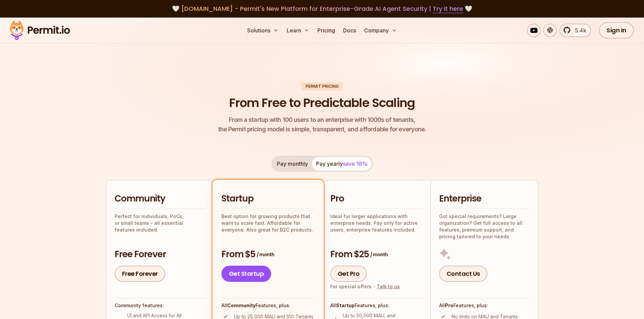  What do you see at coordinates (160, 199) in the screenshot?
I see `h2: Community` at bounding box center [160, 199].